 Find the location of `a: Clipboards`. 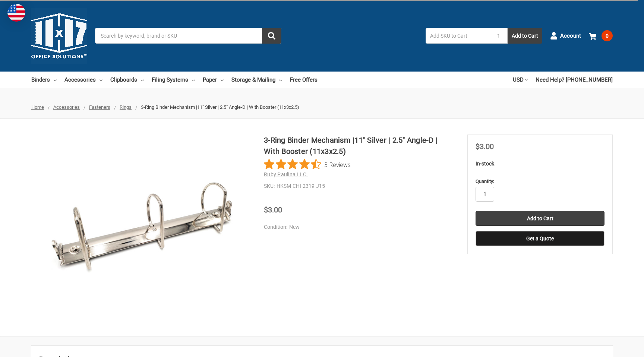

a: Clipboards is located at coordinates (127, 80).